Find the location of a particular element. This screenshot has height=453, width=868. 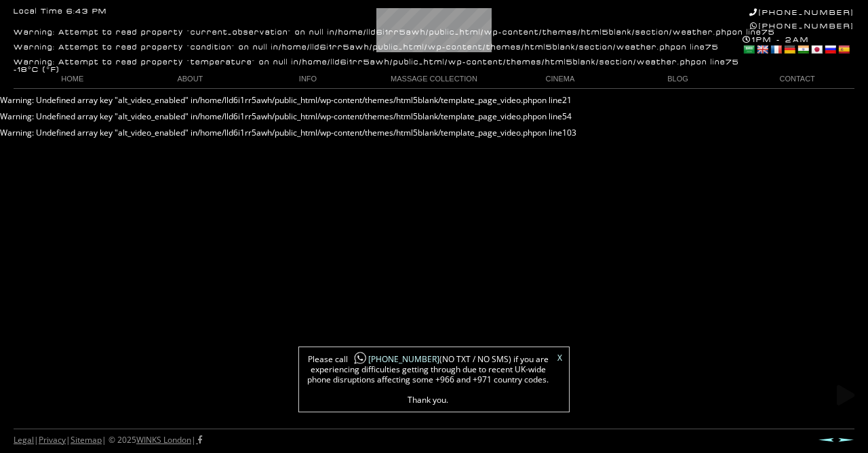

a: French is located at coordinates (776, 50).